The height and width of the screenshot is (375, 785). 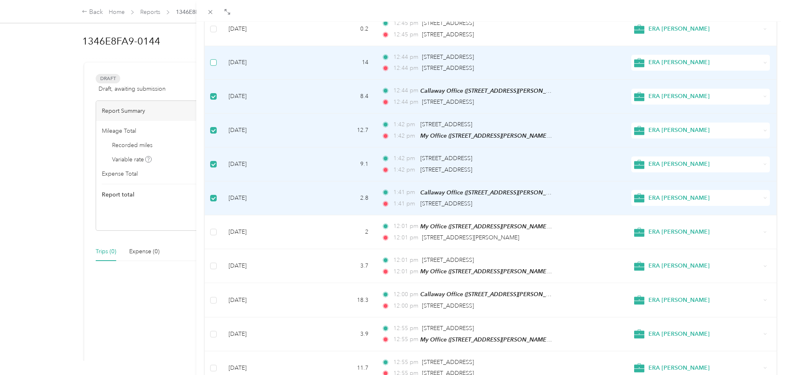 I want to click on td: 2.8, so click(x=339, y=198).